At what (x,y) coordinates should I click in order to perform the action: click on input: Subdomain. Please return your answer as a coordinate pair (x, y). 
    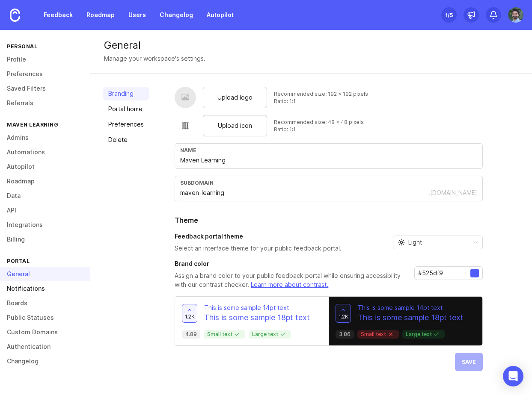
    Looking at the image, I should click on (304, 193).